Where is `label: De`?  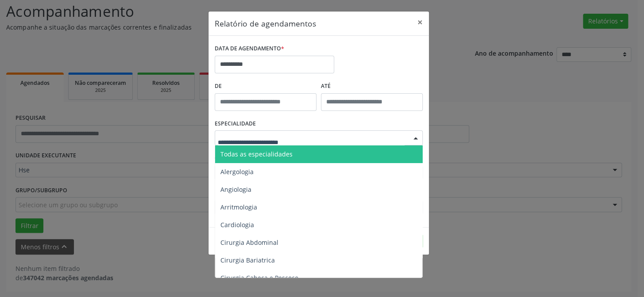 label: De is located at coordinates (265, 87).